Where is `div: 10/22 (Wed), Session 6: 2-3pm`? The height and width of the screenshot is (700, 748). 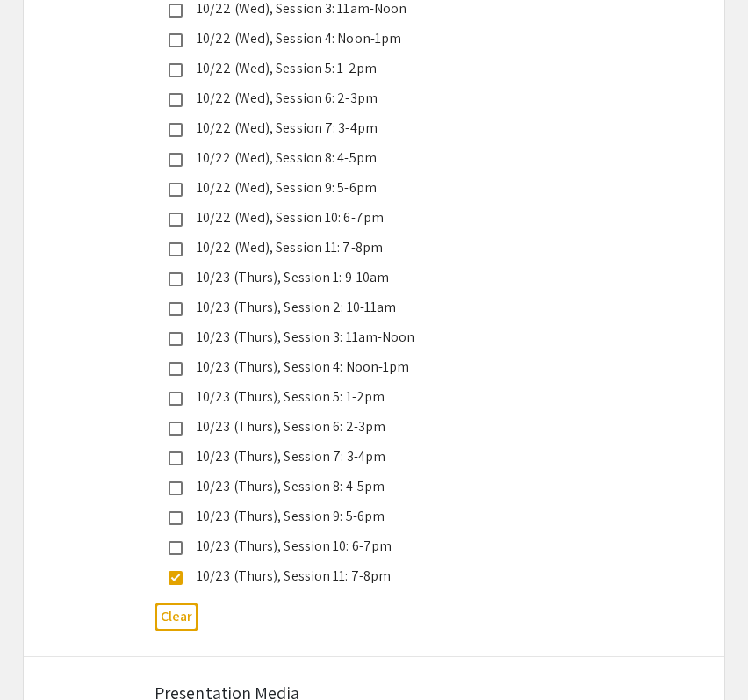
div: 10/22 (Wed), Session 6: 2-3pm is located at coordinates (367, 99).